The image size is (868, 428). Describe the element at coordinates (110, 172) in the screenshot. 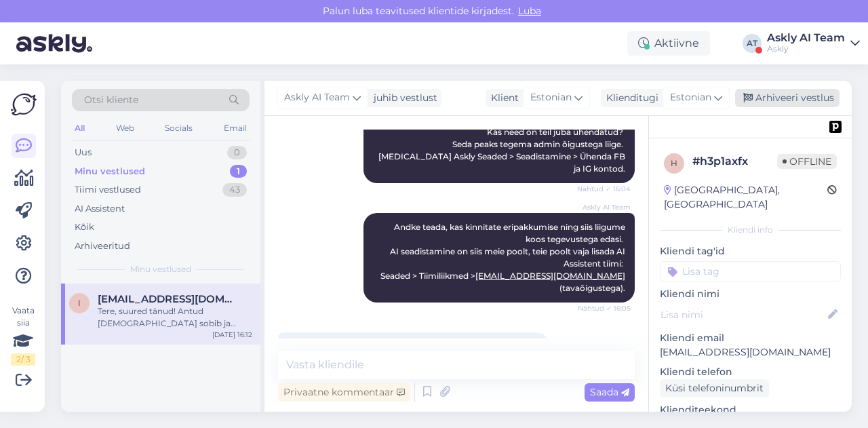

I see `div: Minu vestlused` at that location.